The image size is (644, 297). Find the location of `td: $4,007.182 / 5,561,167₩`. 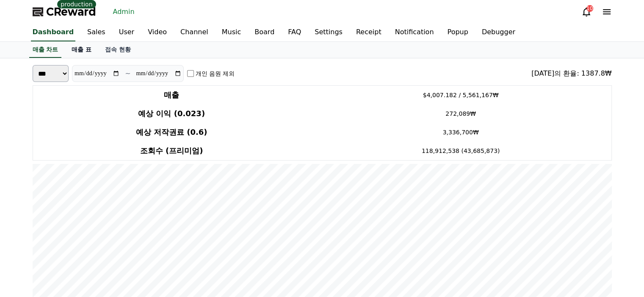

td: $4,007.182 / 5,561,167₩ is located at coordinates (461, 95).